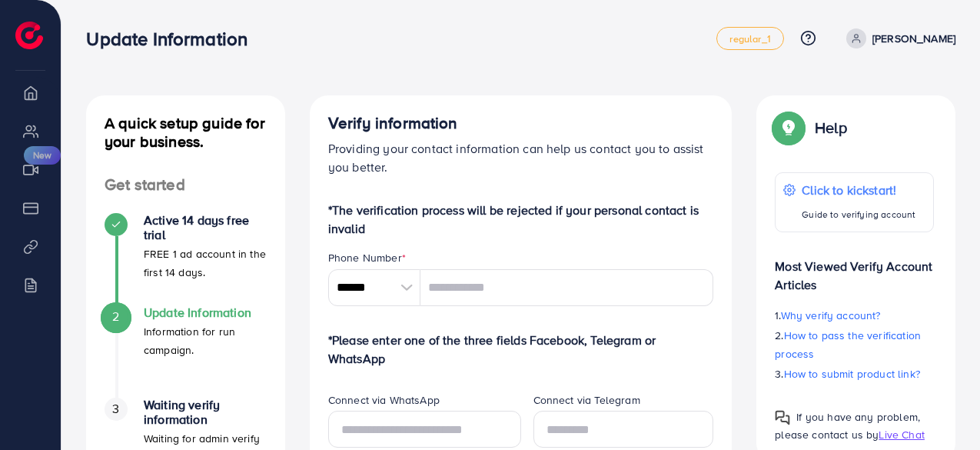  What do you see at coordinates (205, 341) in the screenshot?
I see `p: Information for run campaign.` at bounding box center [205, 341].